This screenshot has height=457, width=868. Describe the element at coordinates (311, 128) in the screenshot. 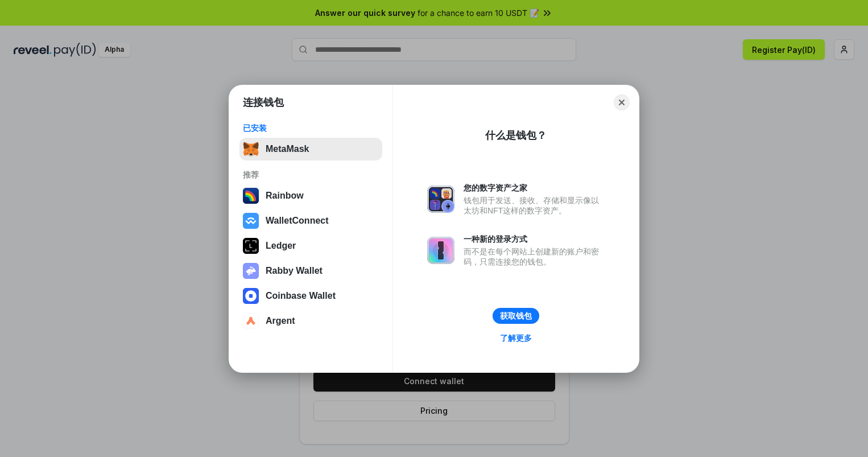

I see `div: 已安装` at that location.